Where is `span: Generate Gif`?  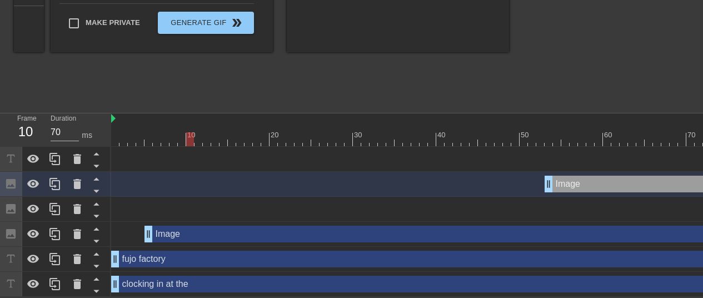
span: Generate Gif is located at coordinates (206, 23).